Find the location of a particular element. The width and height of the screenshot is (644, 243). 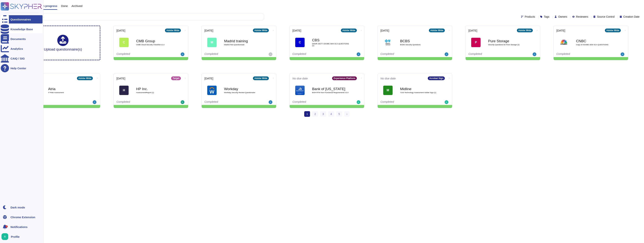

div: CAIQ / SIG is located at coordinates (17, 59).